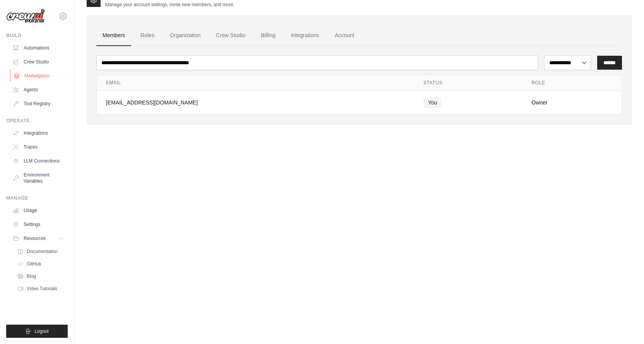  Describe the element at coordinates (114, 35) in the screenshot. I see `a: Members` at that location.